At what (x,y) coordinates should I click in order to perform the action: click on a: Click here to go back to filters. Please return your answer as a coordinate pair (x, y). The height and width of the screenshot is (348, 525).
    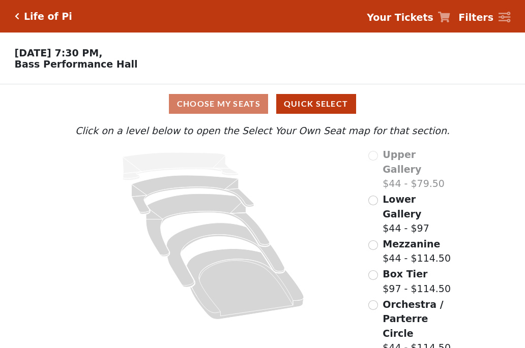
    Looking at the image, I should click on (17, 16).